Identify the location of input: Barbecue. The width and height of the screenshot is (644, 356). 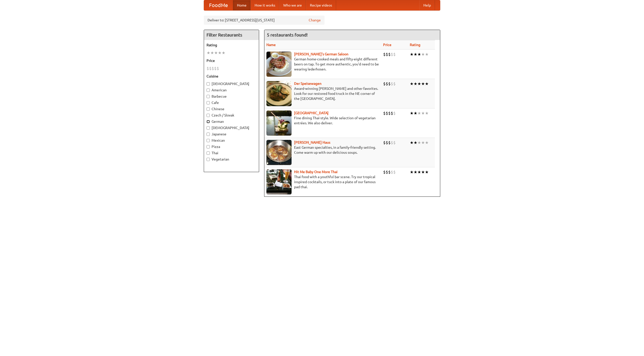
(208, 96).